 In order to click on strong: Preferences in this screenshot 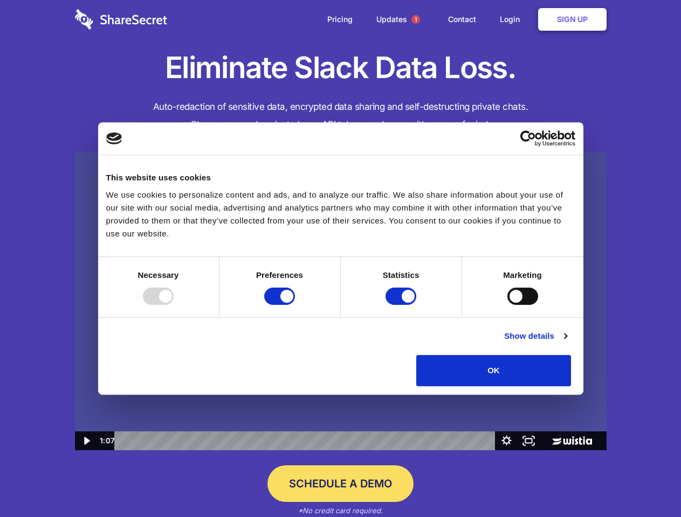, I will do `click(279, 275)`.